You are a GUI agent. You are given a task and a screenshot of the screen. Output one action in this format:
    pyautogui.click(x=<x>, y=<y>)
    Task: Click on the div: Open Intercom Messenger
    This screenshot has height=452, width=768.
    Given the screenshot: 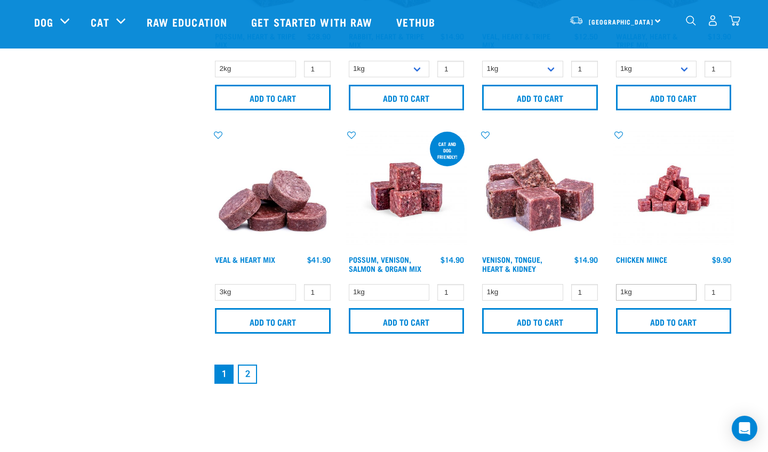 What is the action you would take?
    pyautogui.click(x=744, y=429)
    